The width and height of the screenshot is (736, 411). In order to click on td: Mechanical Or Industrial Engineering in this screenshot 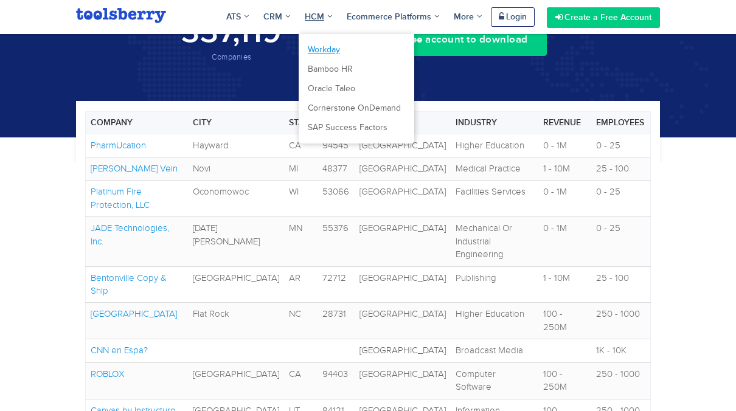, I will do `click(495, 242)`.